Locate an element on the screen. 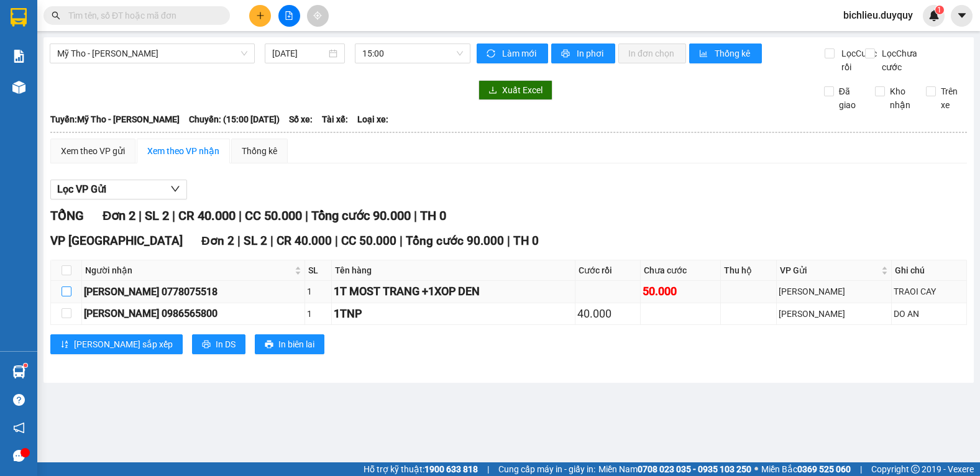 This screenshot has width=980, height=476. th: Ghi chú is located at coordinates (929, 270).